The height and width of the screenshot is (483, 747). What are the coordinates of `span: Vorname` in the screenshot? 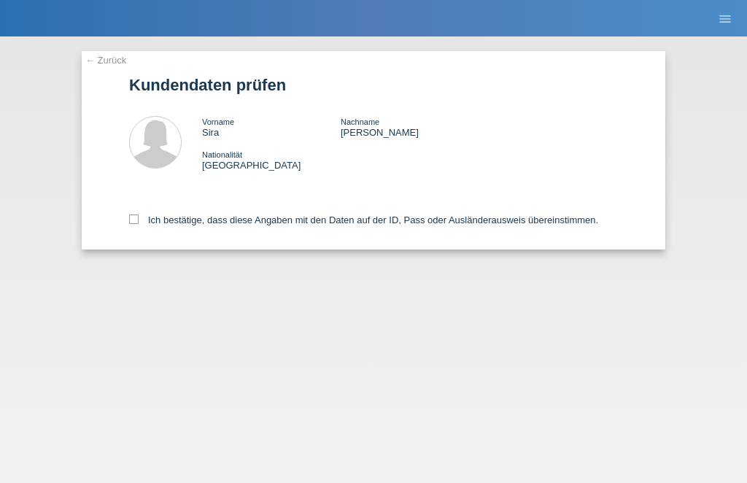 It's located at (218, 122).